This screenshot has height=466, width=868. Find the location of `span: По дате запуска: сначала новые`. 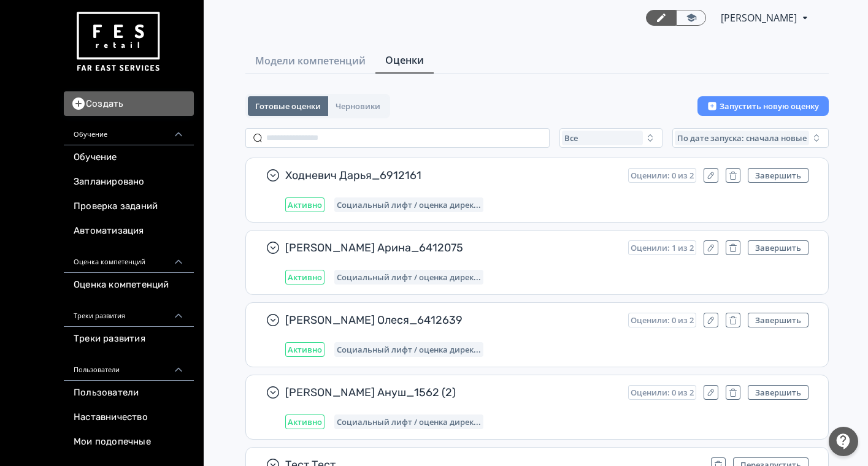

span: По дате запуска: сначала новые is located at coordinates (741, 138).